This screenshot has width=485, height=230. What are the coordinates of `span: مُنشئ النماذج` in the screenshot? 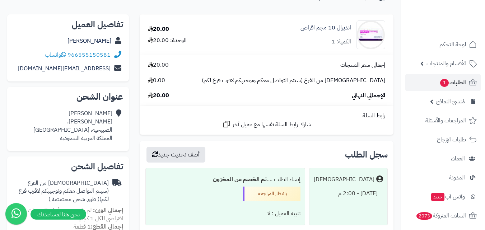 It's located at (451, 102).